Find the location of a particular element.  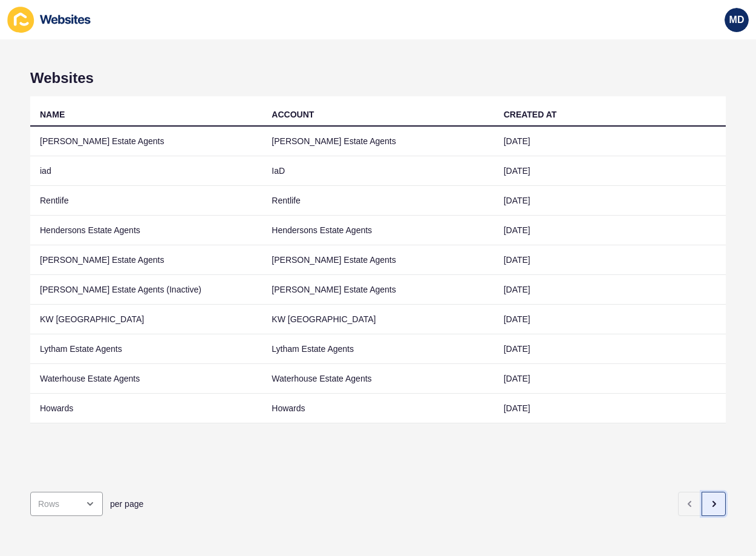

span: MD is located at coordinates (737, 20).